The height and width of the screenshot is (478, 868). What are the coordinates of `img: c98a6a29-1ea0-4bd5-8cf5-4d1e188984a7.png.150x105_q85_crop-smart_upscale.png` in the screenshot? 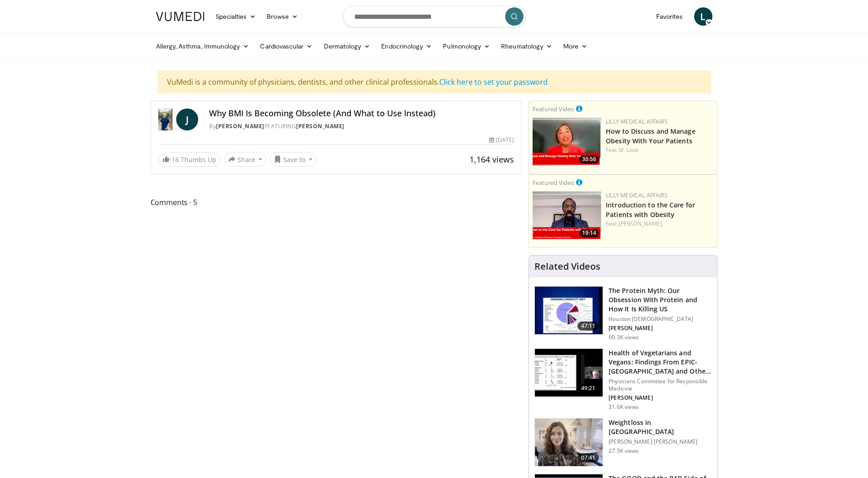 It's located at (567, 141).